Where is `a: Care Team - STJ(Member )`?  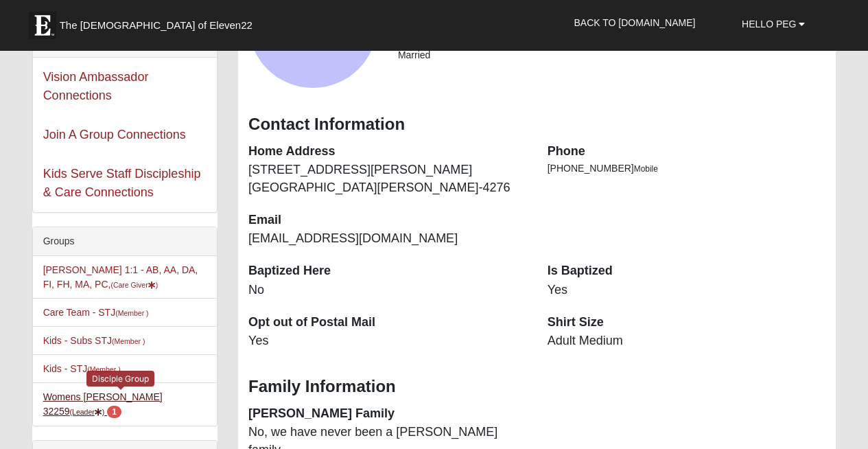 a: Care Team - STJ(Member ) is located at coordinates (96, 312).